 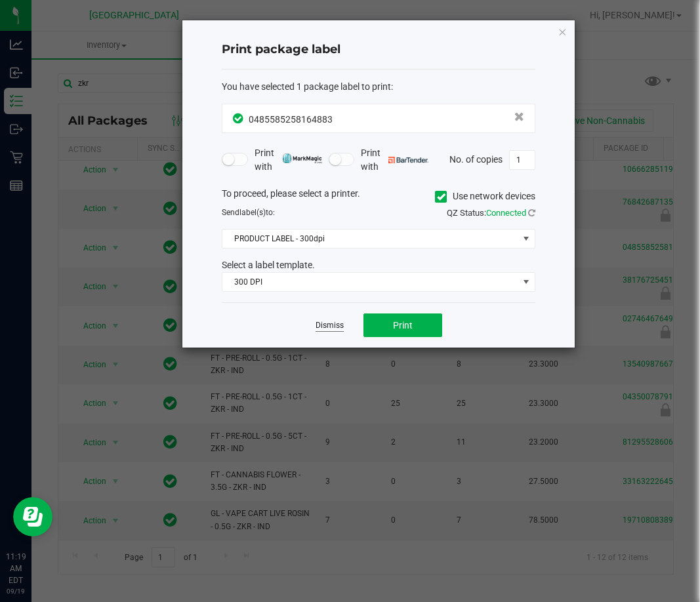 What do you see at coordinates (379, 197) in the screenshot?
I see `div: To proceed, please select a printer.` at bounding box center [379, 197].